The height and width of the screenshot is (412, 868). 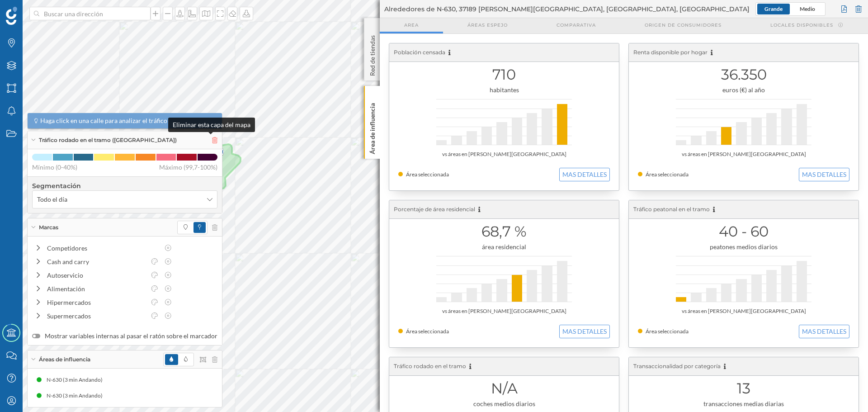 What do you see at coordinates (504, 389) in the screenshot?
I see `h1: N/A` at bounding box center [504, 389].